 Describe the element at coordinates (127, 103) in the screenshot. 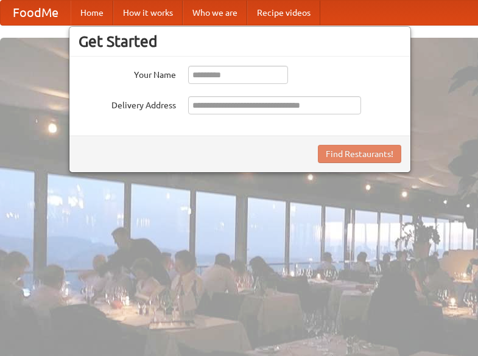

I see `label: Delivery Address` at that location.